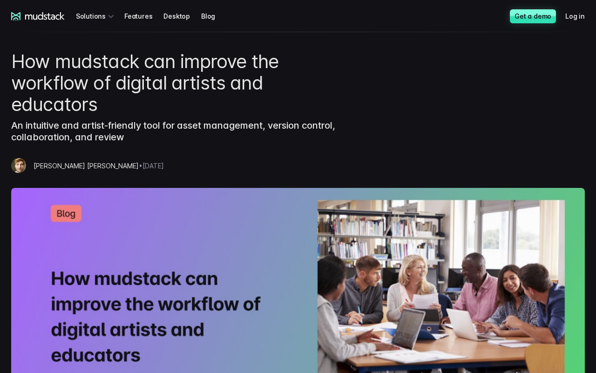  I want to click on h1: How mudstack can improve the workflow of digital artists and educators, so click(179, 83).